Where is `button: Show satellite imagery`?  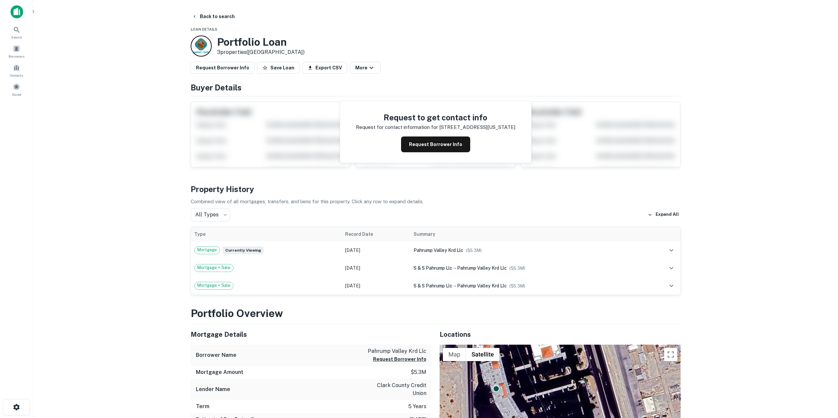
button: Show satellite imagery is located at coordinates (483, 355).